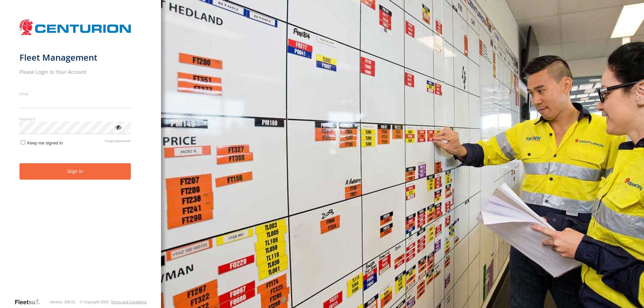  What do you see at coordinates (63, 302) in the screenshot?
I see `div: Version: 308.01` at bounding box center [63, 302].